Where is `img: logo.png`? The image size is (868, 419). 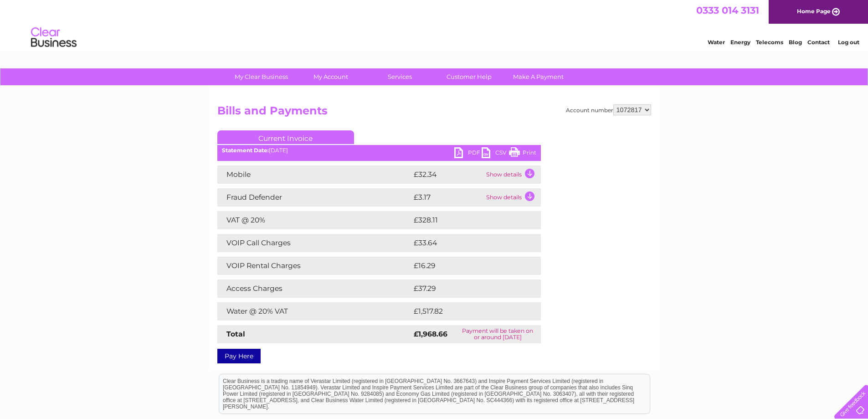
img: logo.png is located at coordinates (54, 37).